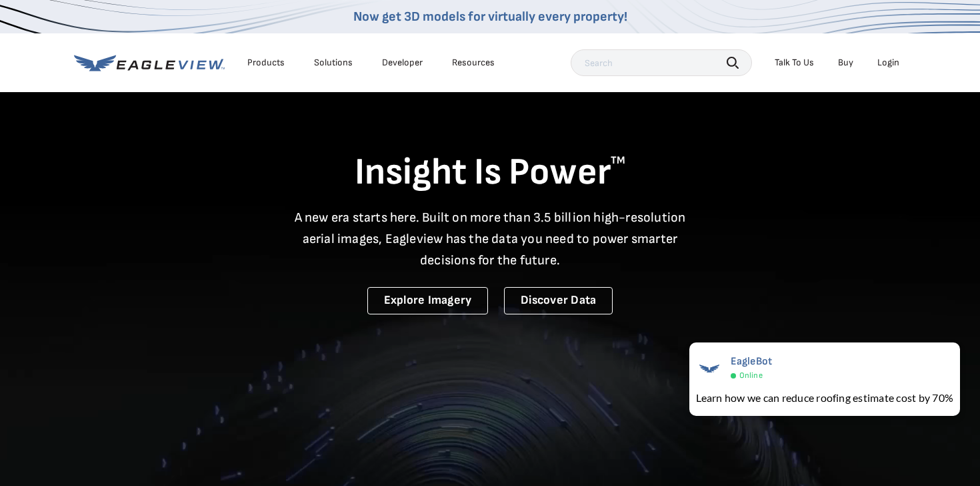 The height and width of the screenshot is (486, 980). I want to click on a: Now get 3D models for virtually every property!, so click(490, 17).